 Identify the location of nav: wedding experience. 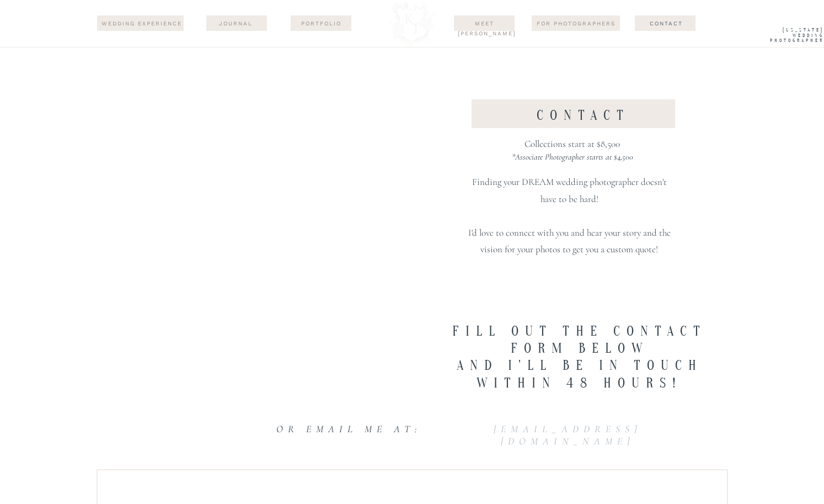
(141, 24).